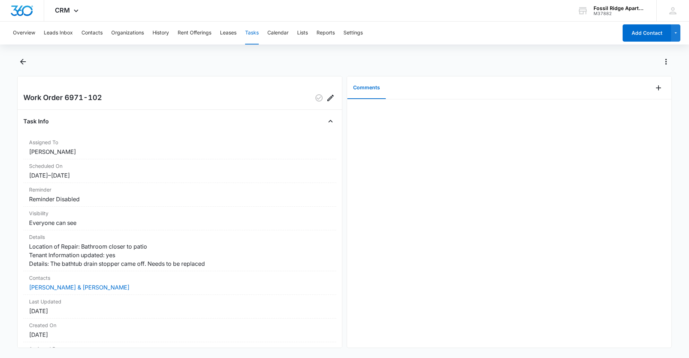  What do you see at coordinates (366, 88) in the screenshot?
I see `button: Comments` at bounding box center [366, 88].